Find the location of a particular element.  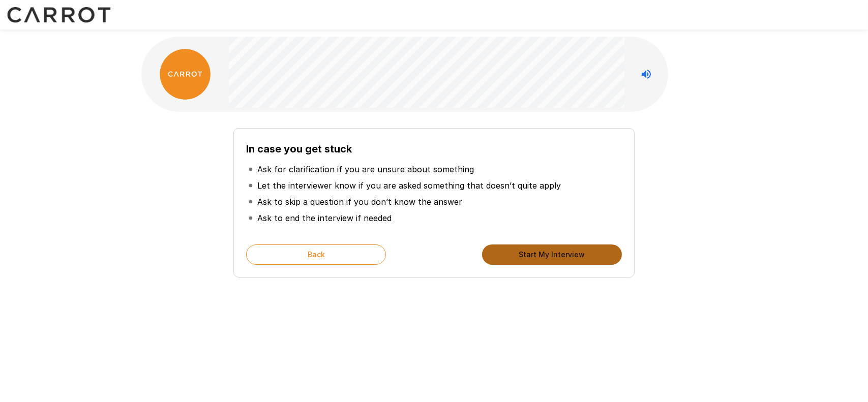

button: Stop reading questions aloud is located at coordinates (646, 74).